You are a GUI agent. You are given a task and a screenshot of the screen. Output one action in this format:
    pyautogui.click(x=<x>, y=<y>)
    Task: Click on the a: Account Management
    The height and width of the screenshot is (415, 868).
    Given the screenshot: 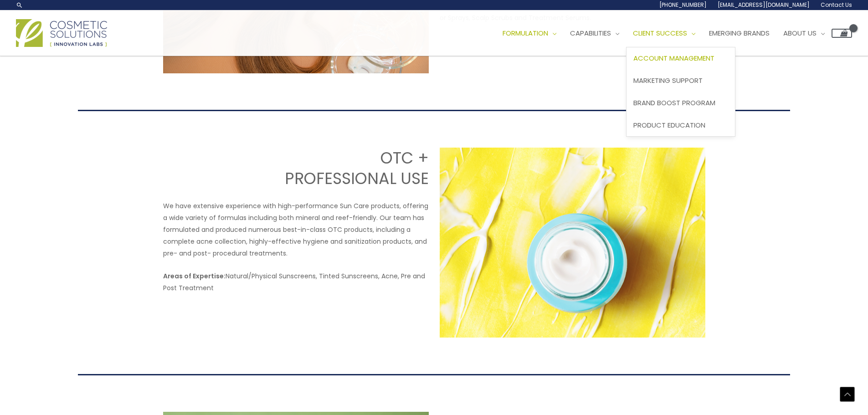 What is the action you would take?
    pyautogui.click(x=680, y=59)
    